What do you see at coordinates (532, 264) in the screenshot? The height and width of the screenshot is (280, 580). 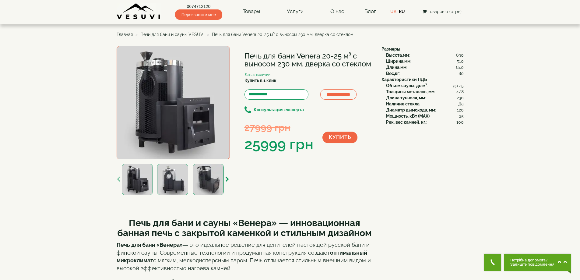 I see `span: Залиште повідомлення` at bounding box center [532, 264].